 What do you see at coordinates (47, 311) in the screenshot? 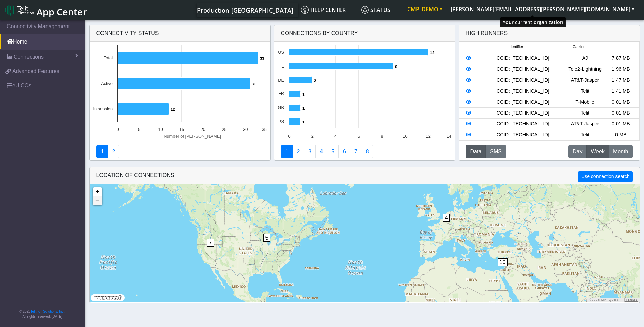
I see `a: Telit IoT Solutions, Inc.` at bounding box center [47, 311].